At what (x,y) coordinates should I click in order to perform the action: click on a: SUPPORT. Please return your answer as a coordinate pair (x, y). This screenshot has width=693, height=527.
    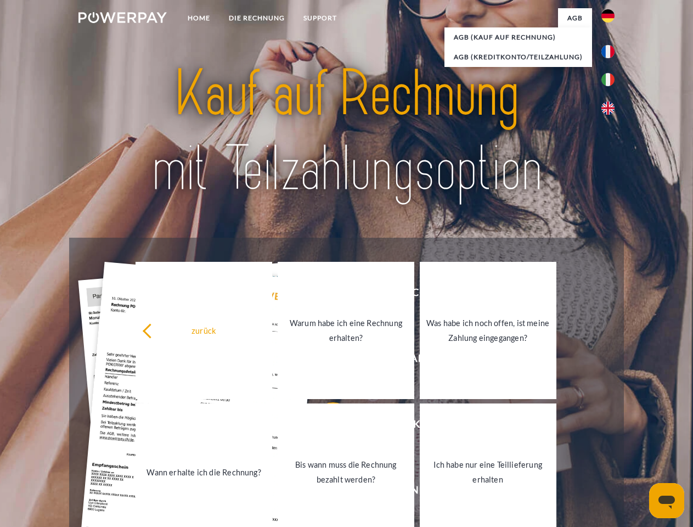
    Looking at the image, I should click on (320, 18).